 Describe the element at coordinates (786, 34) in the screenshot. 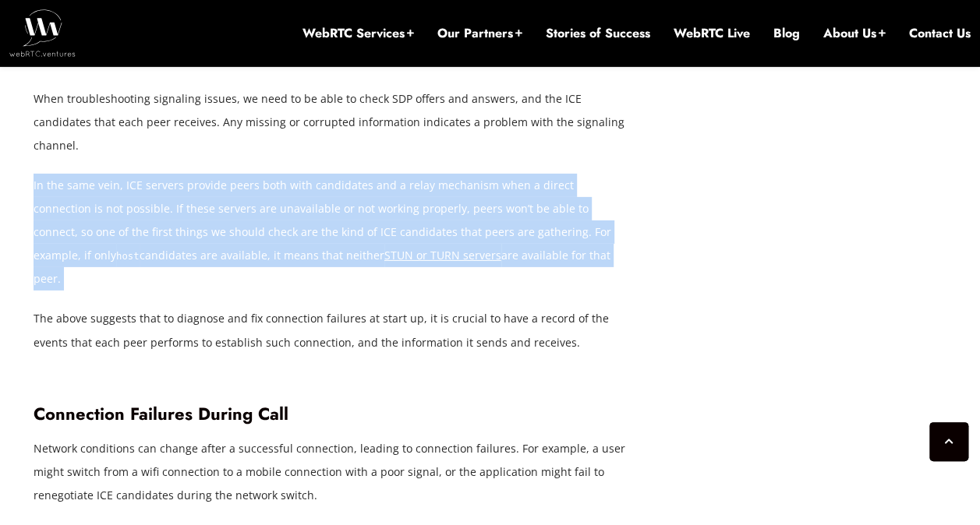

I see `a: Blog` at that location.